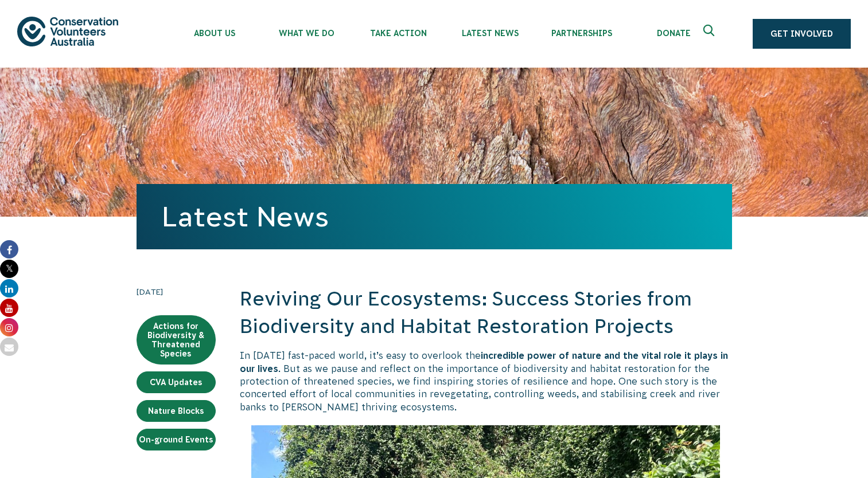  Describe the element at coordinates (490, 33) in the screenshot. I see `span: Latest News` at that location.